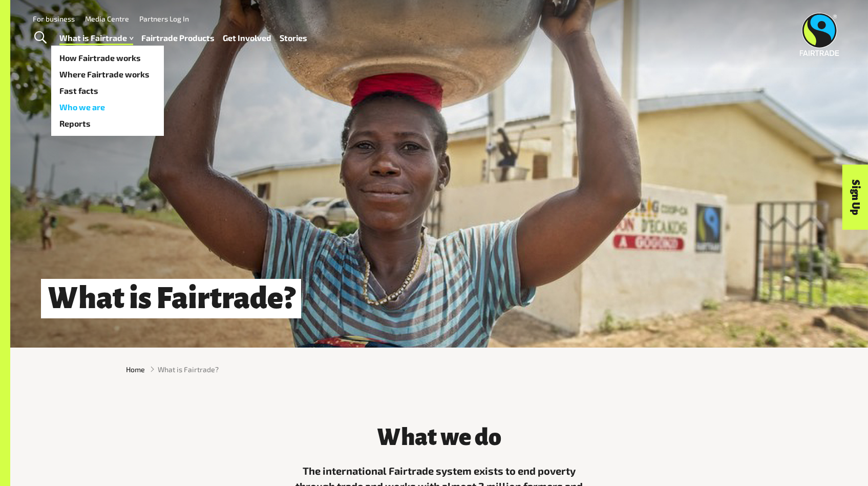 The width and height of the screenshot is (868, 486). What do you see at coordinates (294, 38) in the screenshot?
I see `a: Stories` at bounding box center [294, 38].